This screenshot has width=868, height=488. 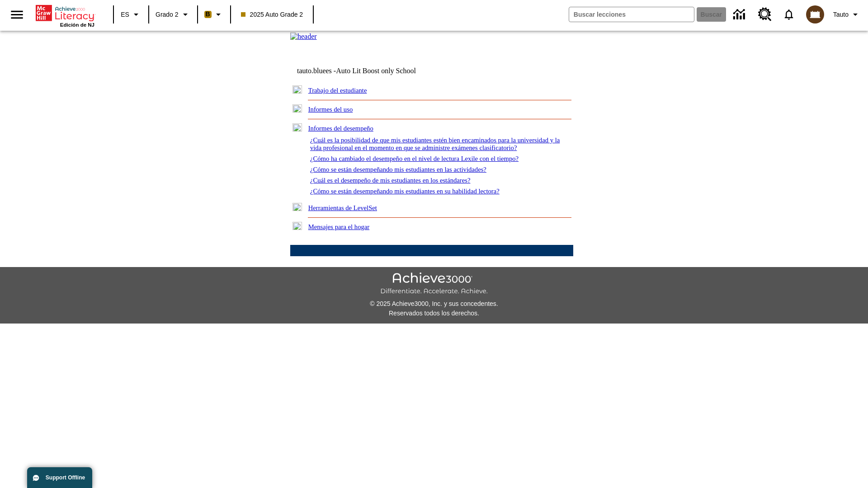 What do you see at coordinates (789, 14) in the screenshot?
I see `a: Notificaciones` at bounding box center [789, 14].